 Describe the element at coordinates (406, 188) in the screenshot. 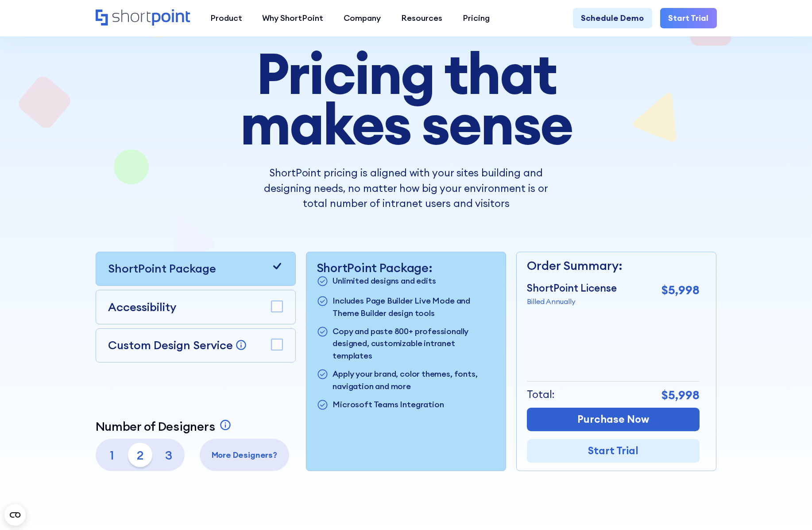

I see `p: ShortPoint pricing is aligned with your sites building and designing needs, no matter how big you...` at that location.